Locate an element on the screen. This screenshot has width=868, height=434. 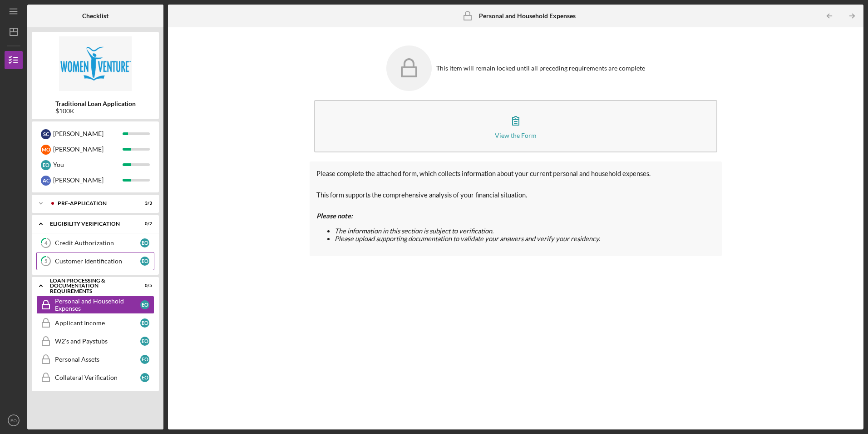
a: 4Credit AuthorizationEO is located at coordinates (95, 243).